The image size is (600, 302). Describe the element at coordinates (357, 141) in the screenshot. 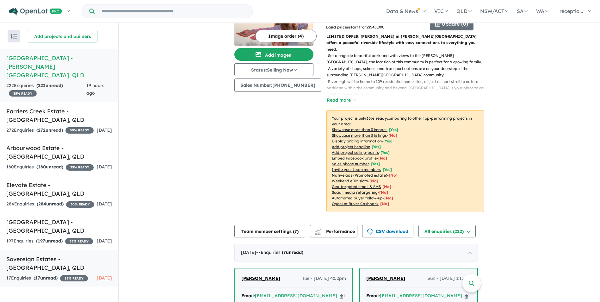

I see `u: Display pricing information` at that location.